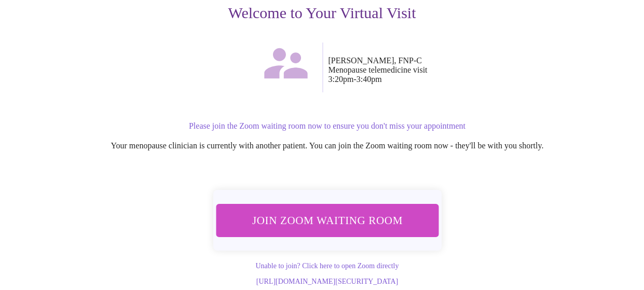 This screenshot has height=290, width=644. I want to click on button: Join Zoom Waiting Room, so click(327, 220).